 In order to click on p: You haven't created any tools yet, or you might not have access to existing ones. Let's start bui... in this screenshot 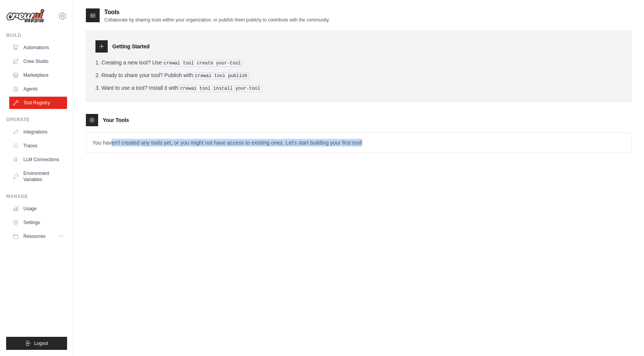, I will do `click(359, 143)`.